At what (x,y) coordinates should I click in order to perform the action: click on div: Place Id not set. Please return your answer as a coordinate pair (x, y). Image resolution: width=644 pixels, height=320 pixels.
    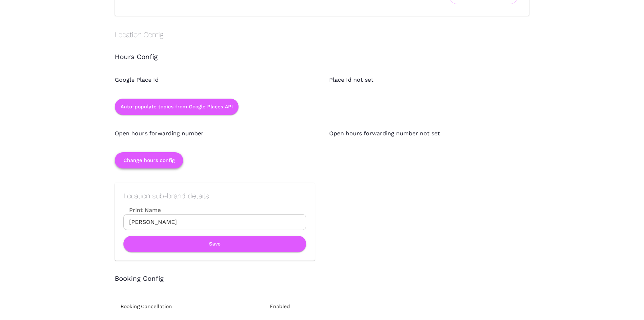
    Looking at the image, I should click on (422, 73).